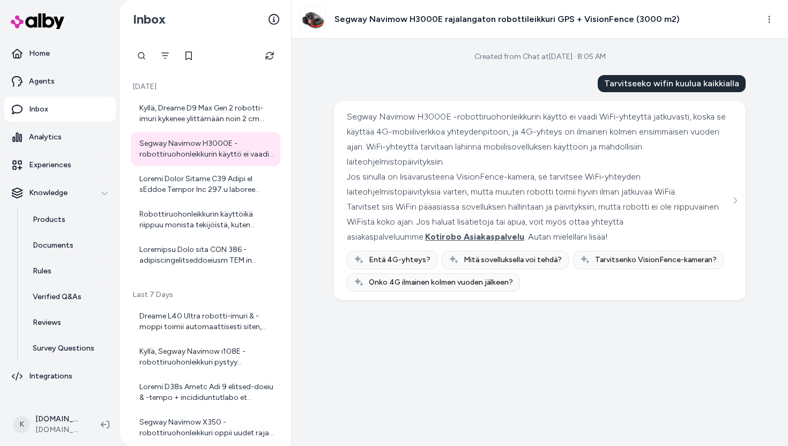 This screenshot has width=788, height=446. What do you see at coordinates (206, 255) in the screenshot?
I see `div: Loremipsu Dolo sita CON 386 -adipiscingelitseddoeiusm TEM in utlabo etdolore magnaal enimadmi ven...` at bounding box center [206, 255].